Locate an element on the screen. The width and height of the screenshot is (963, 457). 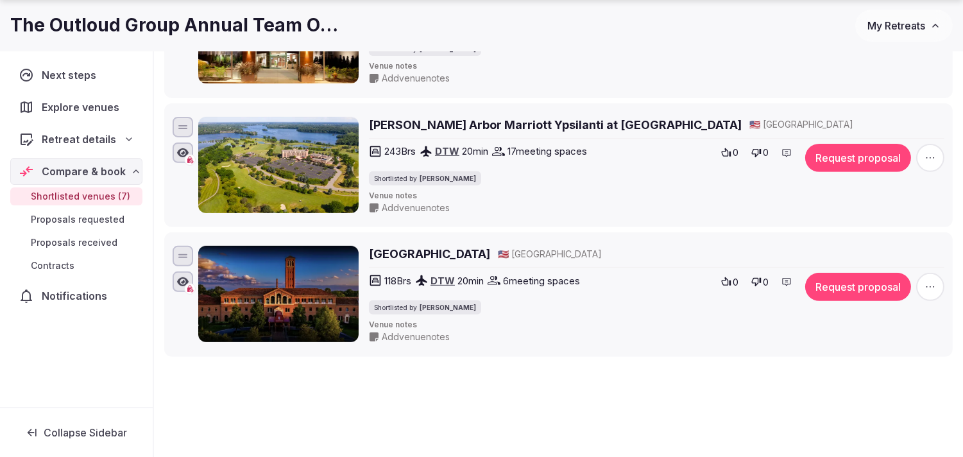
button: Collapse Sidebar is located at coordinates (76, 432).